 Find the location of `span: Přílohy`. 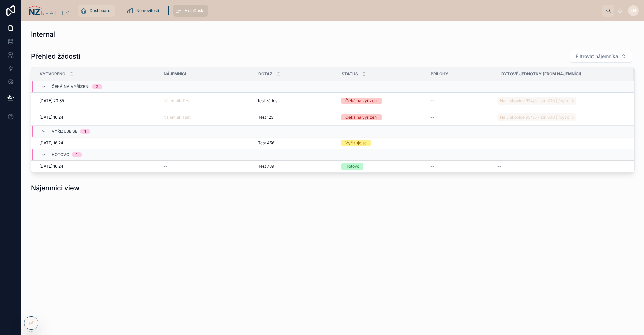

span: Přílohy is located at coordinates (439, 74).